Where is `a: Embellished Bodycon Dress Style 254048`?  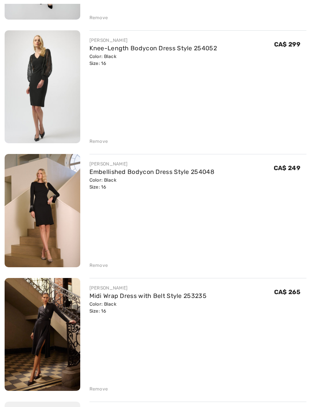
a: Embellished Bodycon Dress Style 254048 is located at coordinates (152, 171).